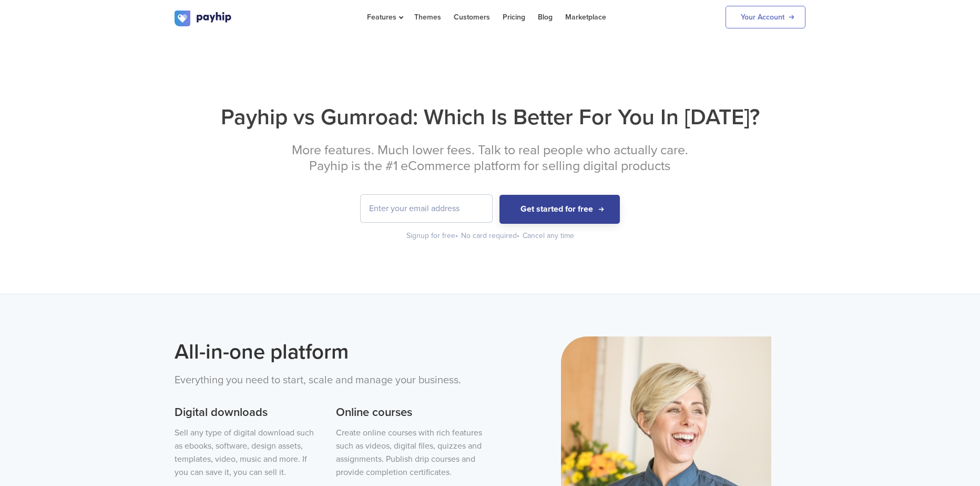 The height and width of the screenshot is (486, 980). What do you see at coordinates (409, 413) in the screenshot?
I see `h3: Online courses` at bounding box center [409, 413].